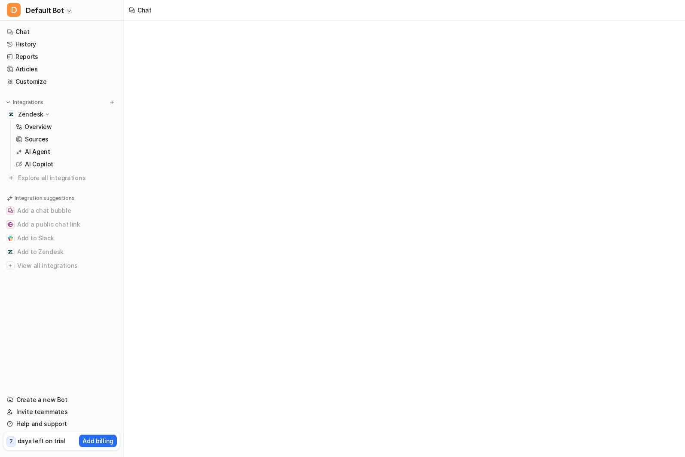  What do you see at coordinates (66, 139) in the screenshot?
I see `a: Sources` at bounding box center [66, 139].